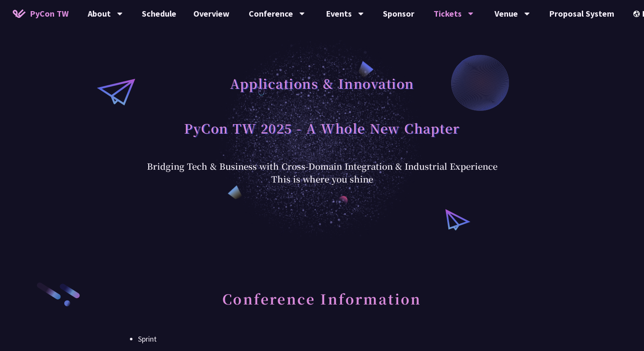 The width and height of the screenshot is (644, 351). I want to click on span: PyCon TW, so click(49, 13).